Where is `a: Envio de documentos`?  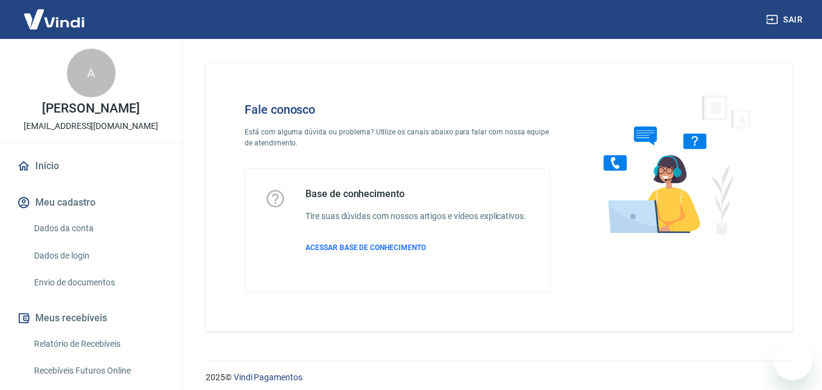 a: Envio de documentos is located at coordinates (98, 282).